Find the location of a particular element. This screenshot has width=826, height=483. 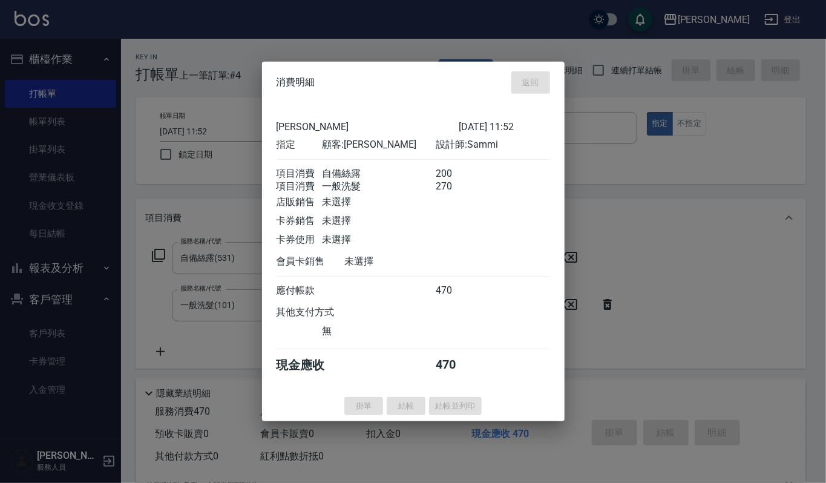

div: 卡券銷售 is located at coordinates (299, 220).